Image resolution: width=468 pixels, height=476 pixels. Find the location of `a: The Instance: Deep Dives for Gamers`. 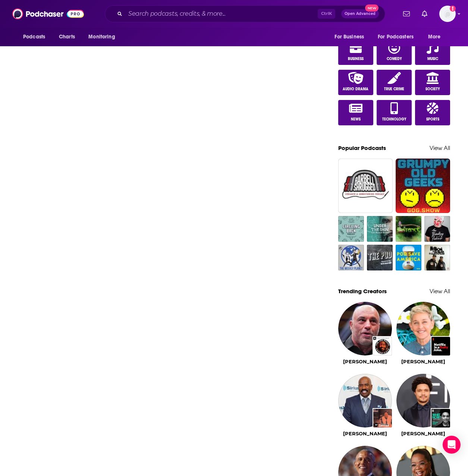

a: The Instance: Deep Dives for Gamers is located at coordinates (408, 229).